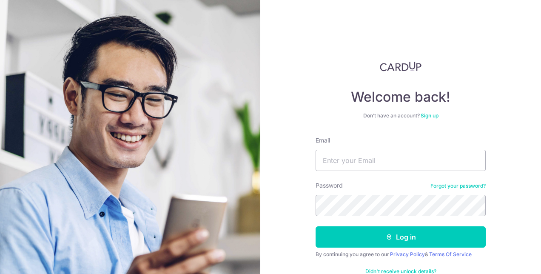 The height and width of the screenshot is (274, 541). What do you see at coordinates (458, 186) in the screenshot?
I see `a: Forgot your password?` at bounding box center [458, 186].